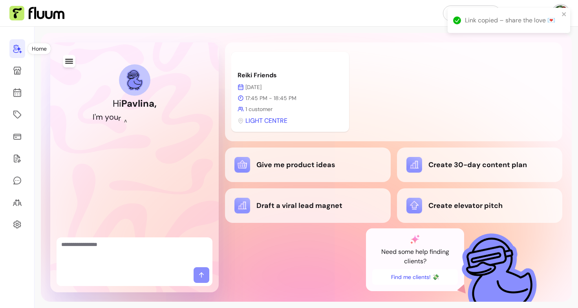 Image resolution: width=578 pixels, height=308 pixels. Describe the element at coordinates (242, 165) in the screenshot. I see `img: Give me product ideas` at that location.